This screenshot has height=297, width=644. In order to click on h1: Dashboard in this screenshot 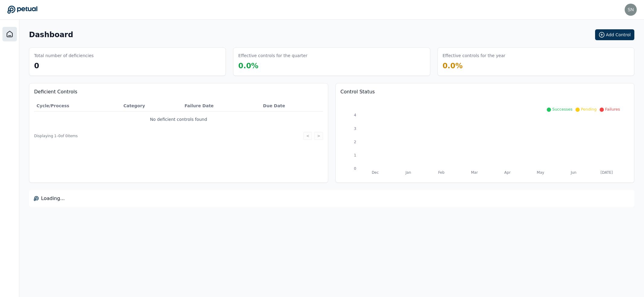, I will do `click(51, 35)`.